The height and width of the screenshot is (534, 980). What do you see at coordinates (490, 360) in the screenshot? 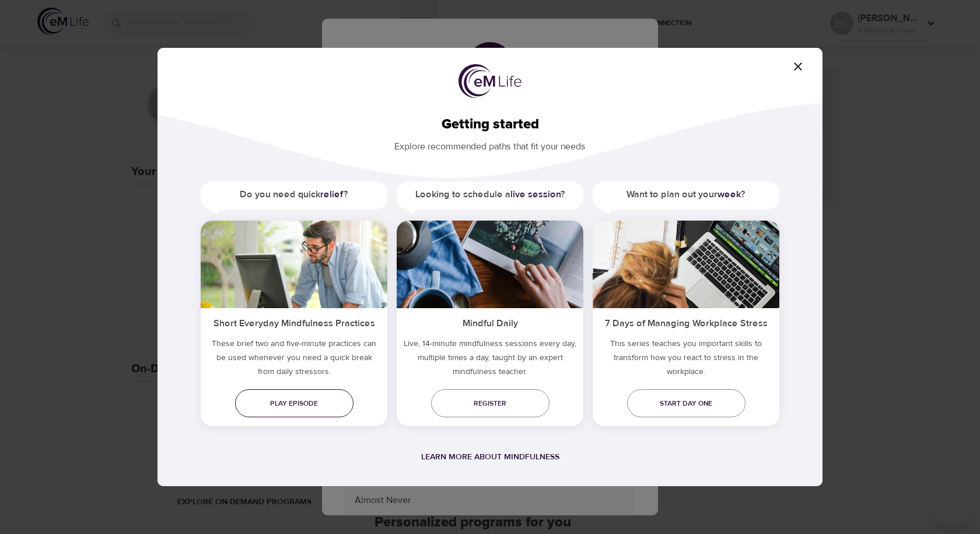
I see `p: Live, 14-minute mindfulness sessions every day, multiple times a day, taught by an expert mindful...` at bounding box center [490, 360].